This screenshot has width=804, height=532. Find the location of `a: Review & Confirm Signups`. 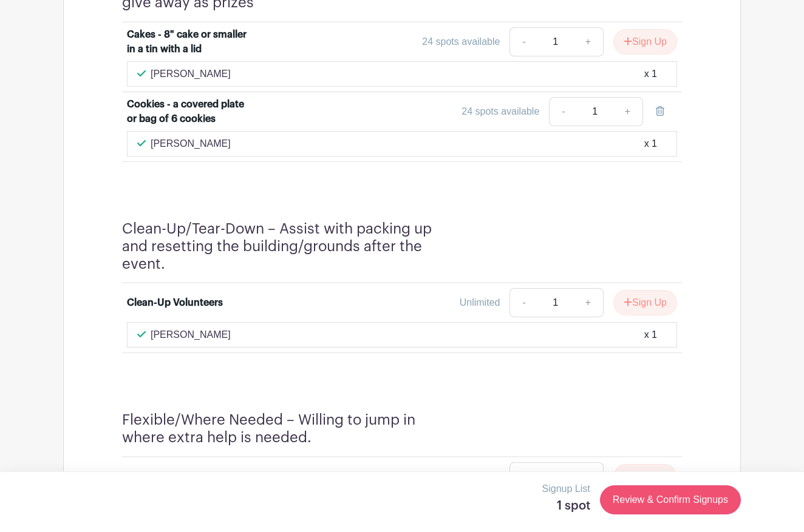

a: Review & Confirm Signups is located at coordinates (671, 500).